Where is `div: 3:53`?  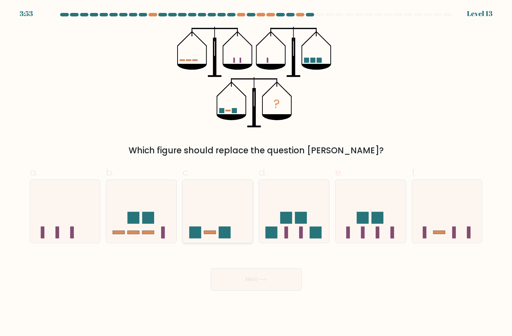
div: 3:53 is located at coordinates (26, 14).